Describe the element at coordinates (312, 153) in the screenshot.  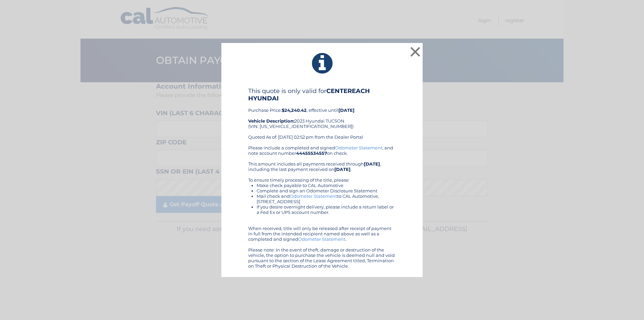
I see `b: 44455534557` at that location.